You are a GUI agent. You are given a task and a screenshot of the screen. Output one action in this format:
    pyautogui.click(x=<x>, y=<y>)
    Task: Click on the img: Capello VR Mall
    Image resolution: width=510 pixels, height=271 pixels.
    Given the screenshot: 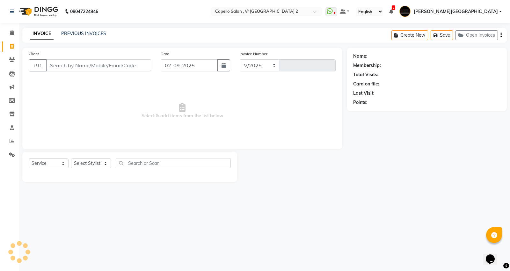 What is the action you would take?
    pyautogui.click(x=405, y=11)
    